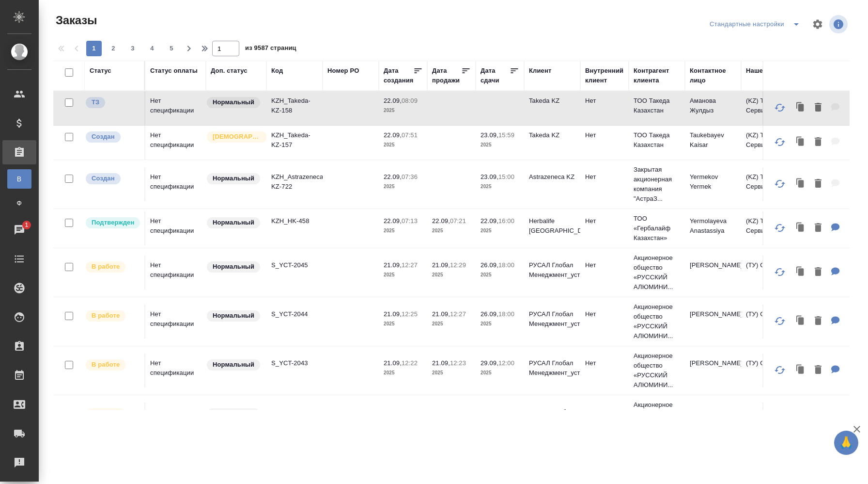 This screenshot has width=868, height=484. I want to click on span: 5, so click(172, 49).